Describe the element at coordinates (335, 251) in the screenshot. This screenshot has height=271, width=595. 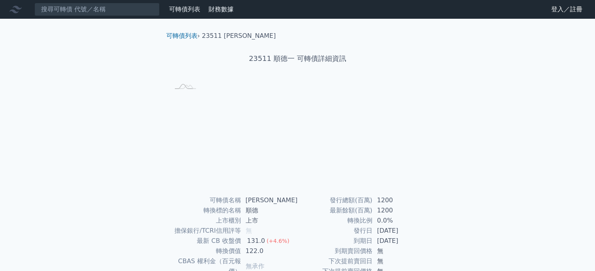
I see `td: 到期賣回價格` at that location.